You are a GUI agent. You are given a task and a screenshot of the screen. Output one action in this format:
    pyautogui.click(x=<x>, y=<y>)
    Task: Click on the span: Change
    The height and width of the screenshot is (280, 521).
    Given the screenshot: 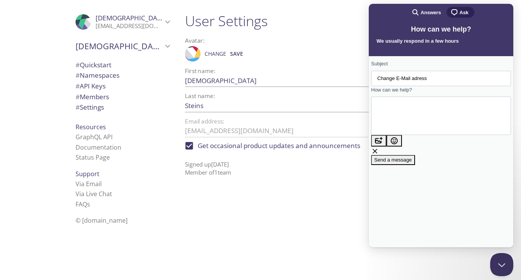 What is the action you would take?
    pyautogui.click(x=215, y=54)
    